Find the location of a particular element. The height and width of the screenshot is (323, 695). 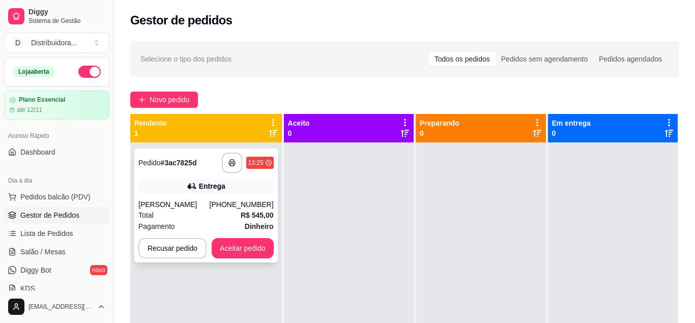

div: Loja aberta is located at coordinates (34, 72).